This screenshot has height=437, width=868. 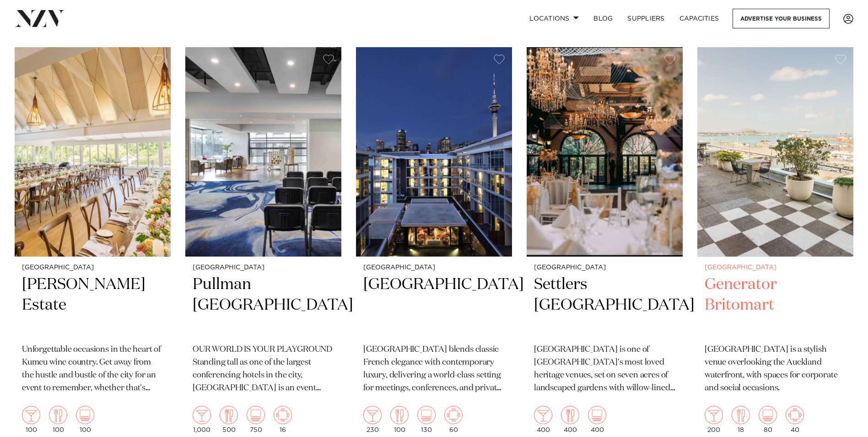 What do you see at coordinates (714, 419) in the screenshot?
I see `div: 200` at bounding box center [714, 419].